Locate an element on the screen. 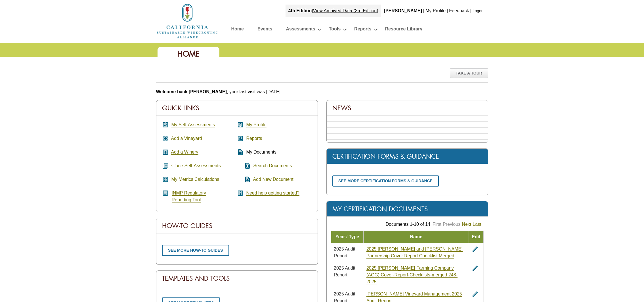 Image resolution: width=644 pixels, height=302 pixels. a: First is located at coordinates (437, 224).